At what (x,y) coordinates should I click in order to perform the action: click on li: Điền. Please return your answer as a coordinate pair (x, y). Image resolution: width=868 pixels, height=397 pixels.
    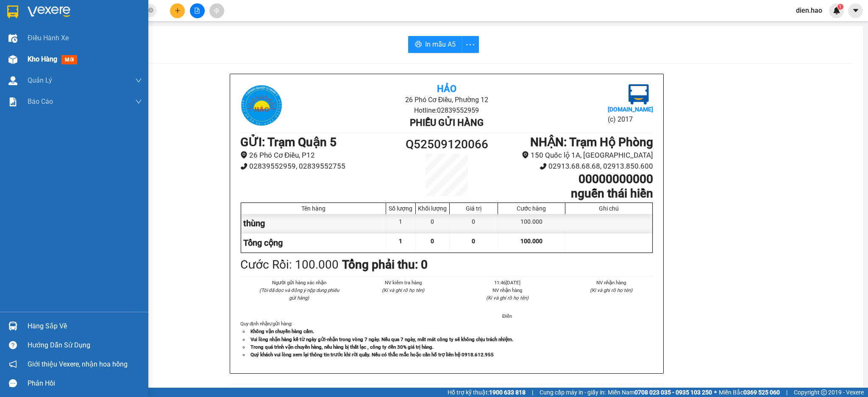
    Looking at the image, I should click on (507, 316).